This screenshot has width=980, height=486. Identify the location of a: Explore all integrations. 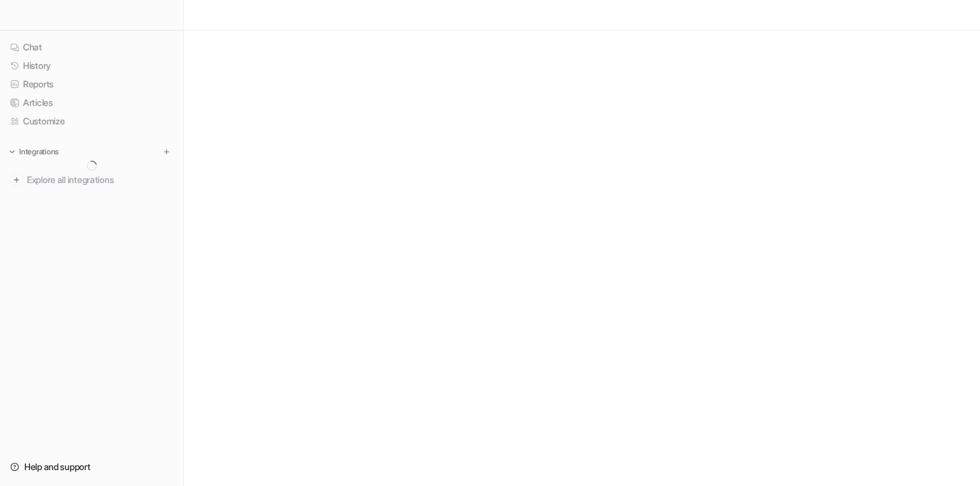
(91, 180).